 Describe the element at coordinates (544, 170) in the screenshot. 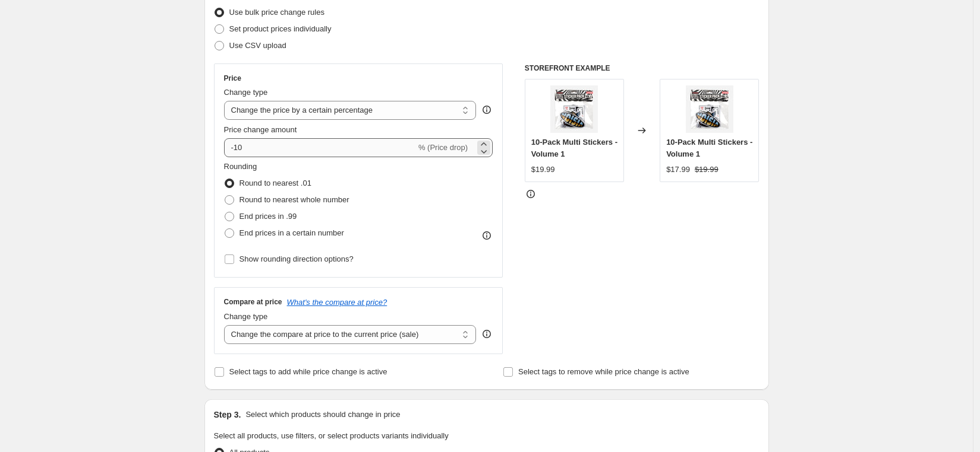

I see `div: $19.99` at that location.